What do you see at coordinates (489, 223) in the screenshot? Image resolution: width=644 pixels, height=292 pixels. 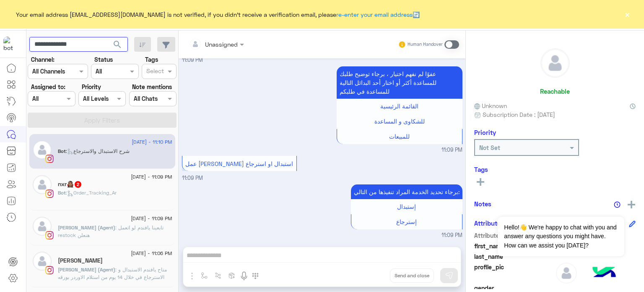 I see `h6: Attributes` at bounding box center [489, 223].